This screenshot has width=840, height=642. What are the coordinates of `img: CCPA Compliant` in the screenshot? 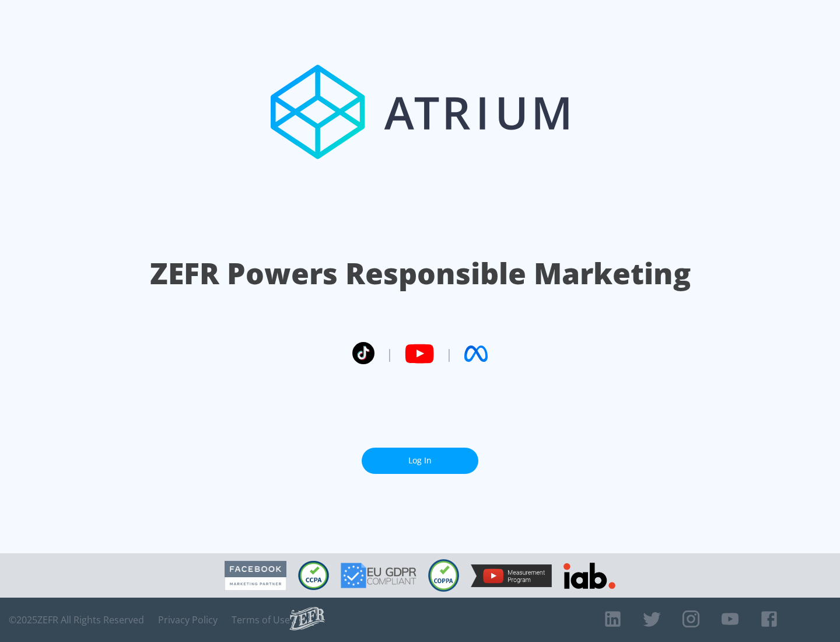 It's located at (313, 575).